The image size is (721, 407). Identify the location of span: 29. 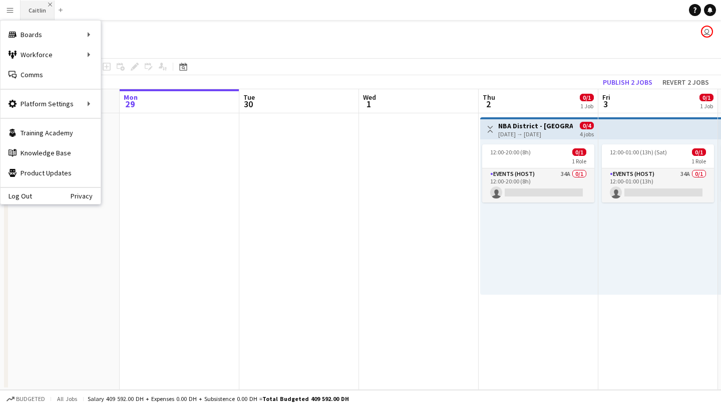
(130, 104).